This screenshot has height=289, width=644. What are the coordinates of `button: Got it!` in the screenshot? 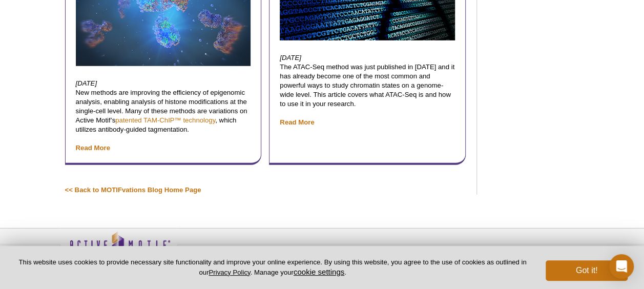 It's located at (587, 271).